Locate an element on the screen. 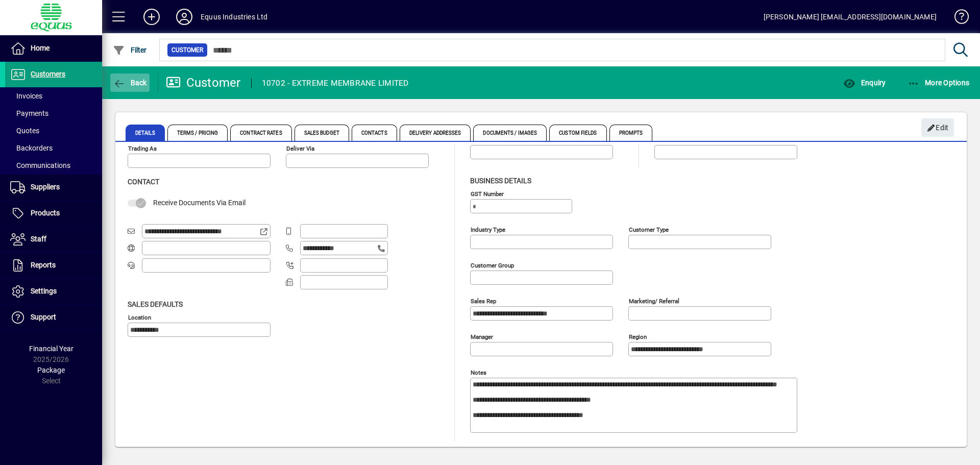 The height and width of the screenshot is (465, 980). a: Quotes is located at coordinates (53, 130).